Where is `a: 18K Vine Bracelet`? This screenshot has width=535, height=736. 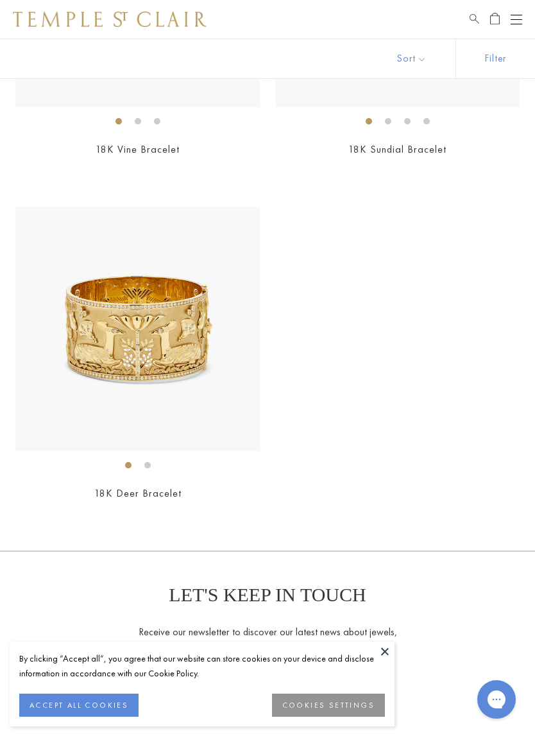 a: 18K Vine Bracelet is located at coordinates (137, 149).